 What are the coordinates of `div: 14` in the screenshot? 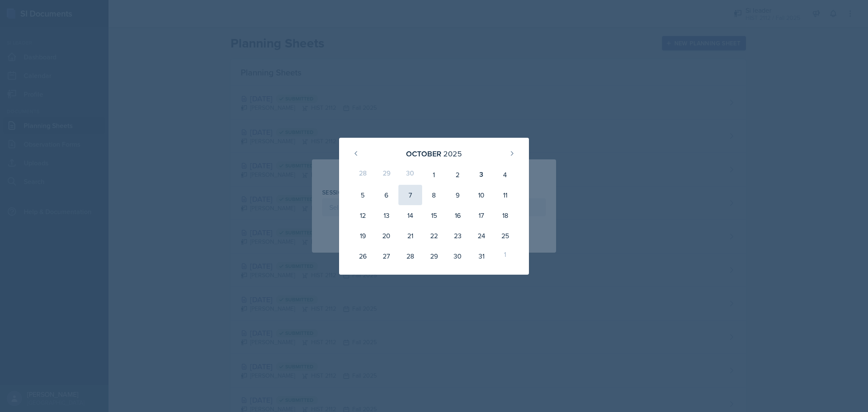 It's located at (410, 215).